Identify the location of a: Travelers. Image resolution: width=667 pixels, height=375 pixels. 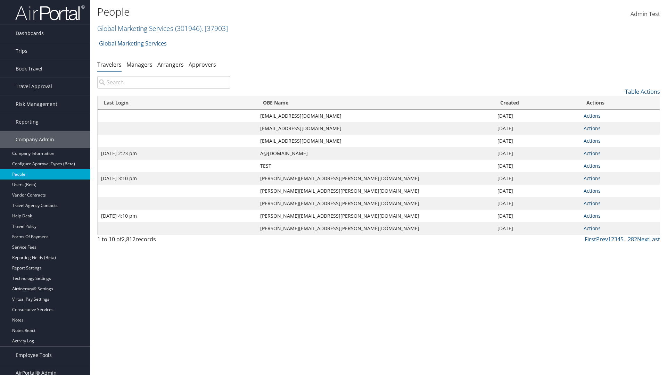
(109, 65).